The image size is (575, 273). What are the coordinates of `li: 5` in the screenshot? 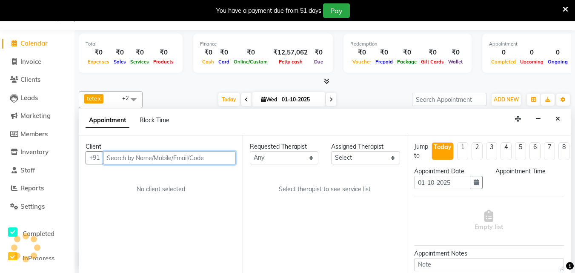 It's located at (521, 151).